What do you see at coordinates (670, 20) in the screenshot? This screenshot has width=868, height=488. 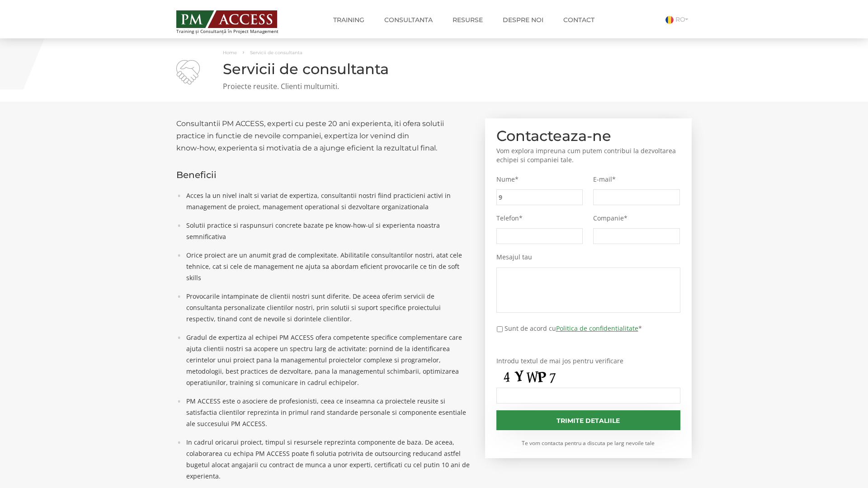 I see `img: Romana` at bounding box center [670, 20].